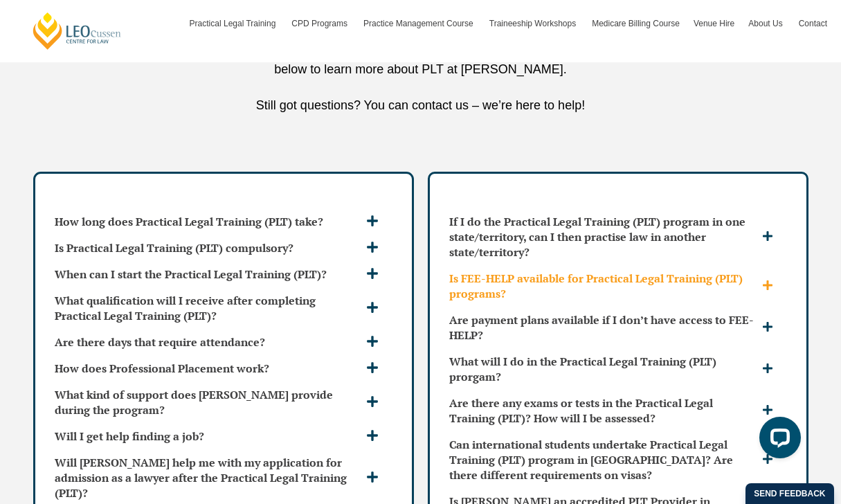  I want to click on button: Open LiveChat chat widget, so click(32, 27).